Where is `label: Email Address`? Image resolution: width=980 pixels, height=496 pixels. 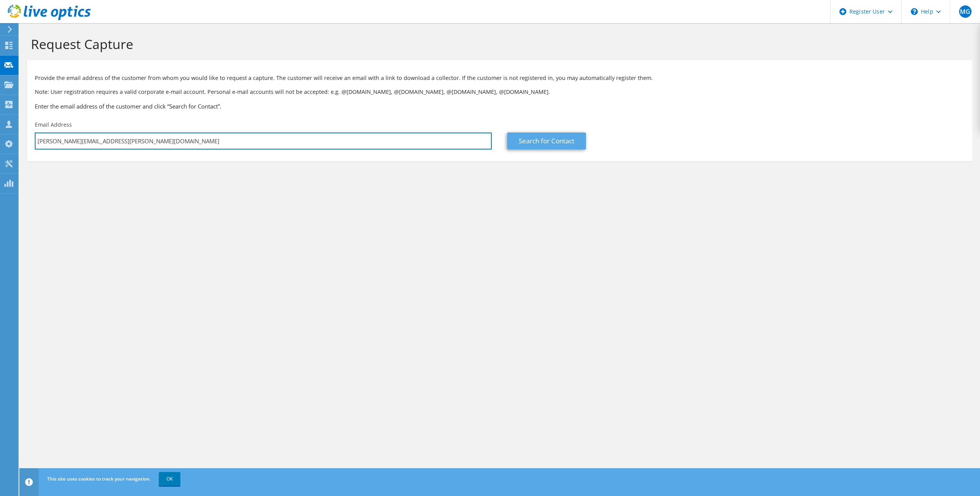
label: Email Address is located at coordinates (53, 125).